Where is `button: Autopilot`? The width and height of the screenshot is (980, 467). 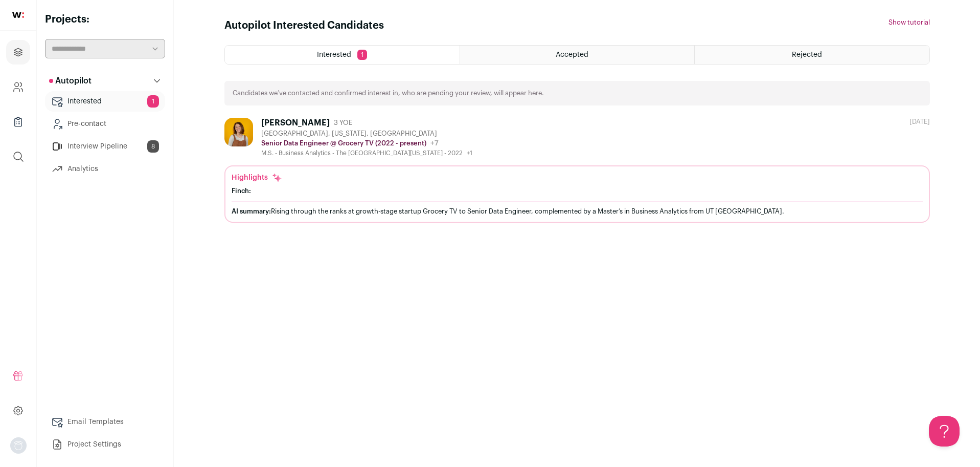 button: Autopilot is located at coordinates (105, 81).